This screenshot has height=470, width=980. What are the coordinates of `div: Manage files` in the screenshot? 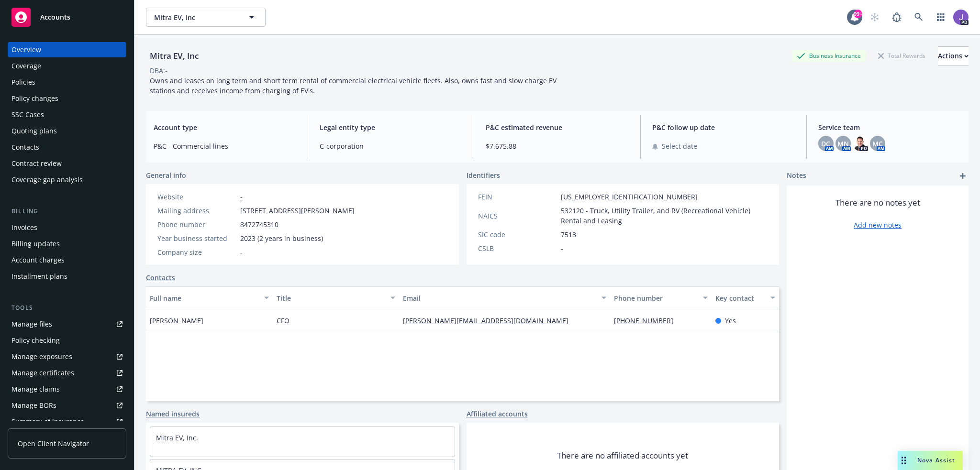 It's located at (31, 324).